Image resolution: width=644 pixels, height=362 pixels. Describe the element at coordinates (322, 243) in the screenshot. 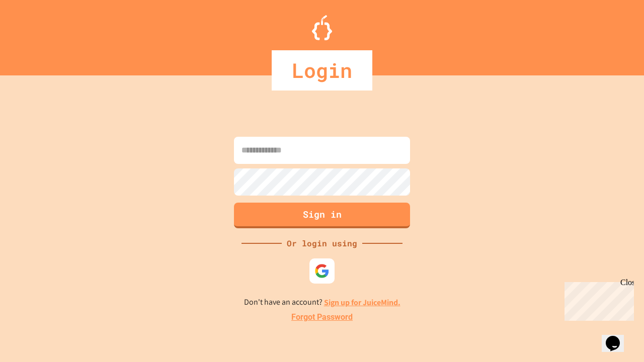

I see `div: Or login using` at that location.